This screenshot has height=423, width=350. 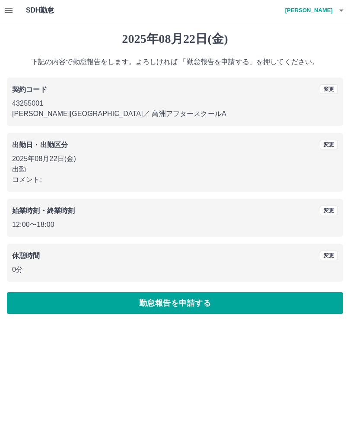 I want to click on b: 始業時刻・終業時刻, so click(x=43, y=210).